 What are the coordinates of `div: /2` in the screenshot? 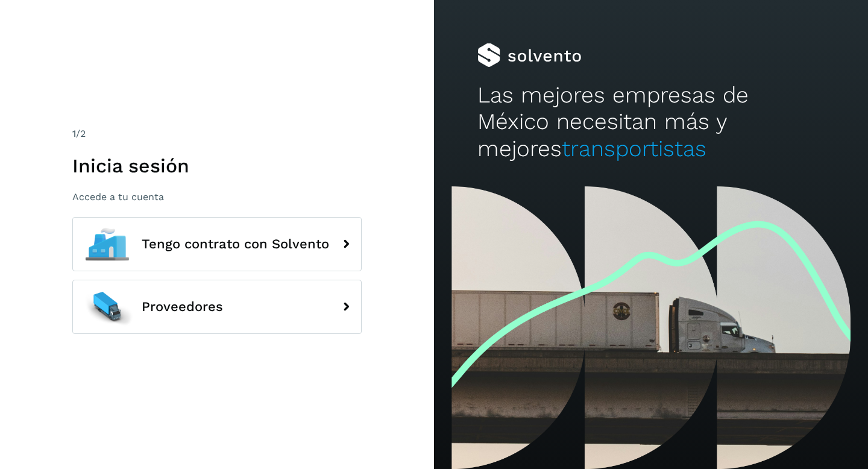 It's located at (217, 134).